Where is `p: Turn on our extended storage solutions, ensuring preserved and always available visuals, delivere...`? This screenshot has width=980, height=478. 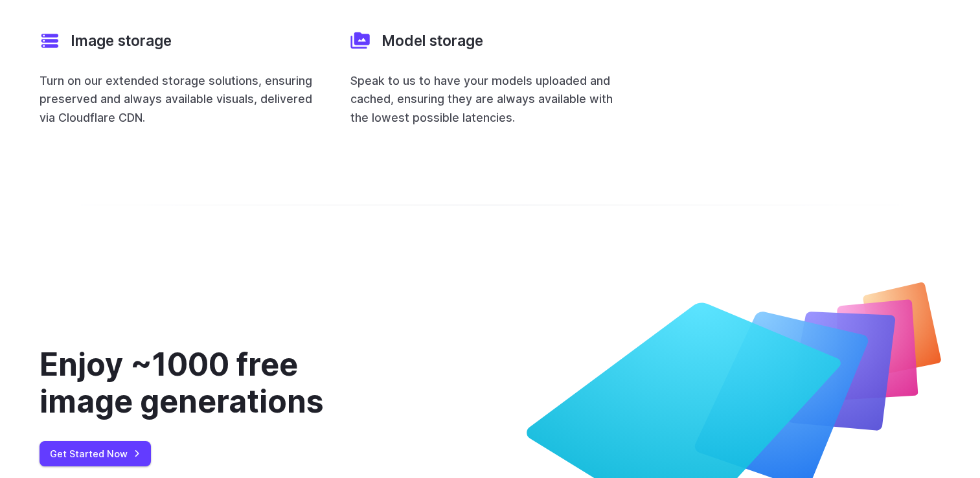
p: Turn on our extended storage solutions, ensuring preserved and always available visuals, delivere... is located at coordinates (180, 99).